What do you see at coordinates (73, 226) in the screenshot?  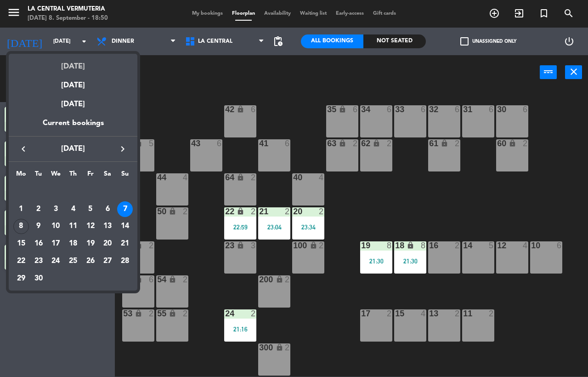 I see `div: 11` at bounding box center [73, 226].